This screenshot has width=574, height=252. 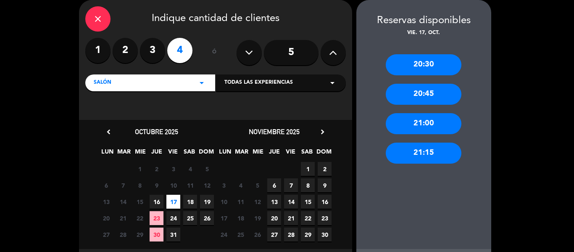 I want to click on div: vie. 17, oct., so click(x=424, y=33).